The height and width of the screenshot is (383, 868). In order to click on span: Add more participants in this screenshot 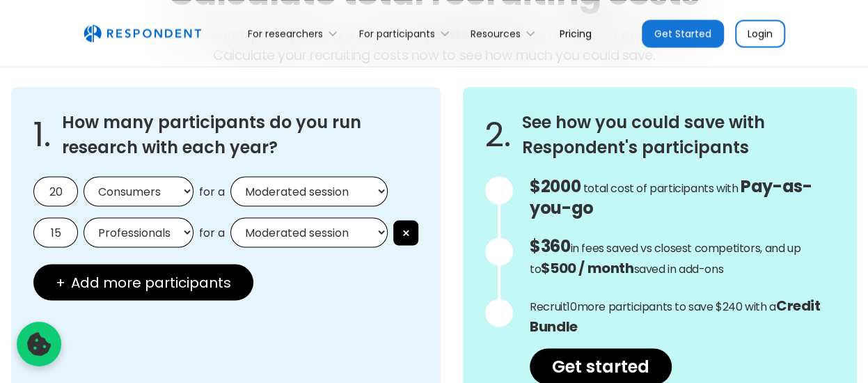, I will do `click(151, 282)`.